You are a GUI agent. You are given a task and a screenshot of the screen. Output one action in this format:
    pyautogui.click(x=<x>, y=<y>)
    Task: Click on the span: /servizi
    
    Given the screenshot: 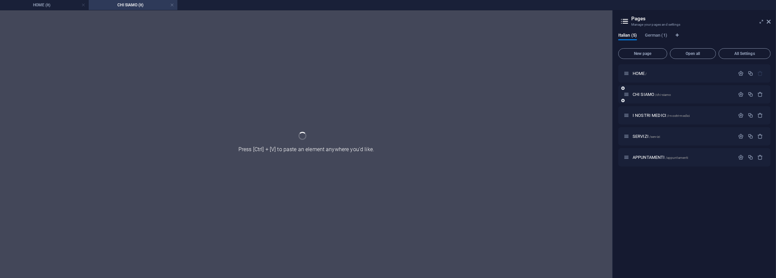 What is the action you would take?
    pyautogui.click(x=654, y=137)
    